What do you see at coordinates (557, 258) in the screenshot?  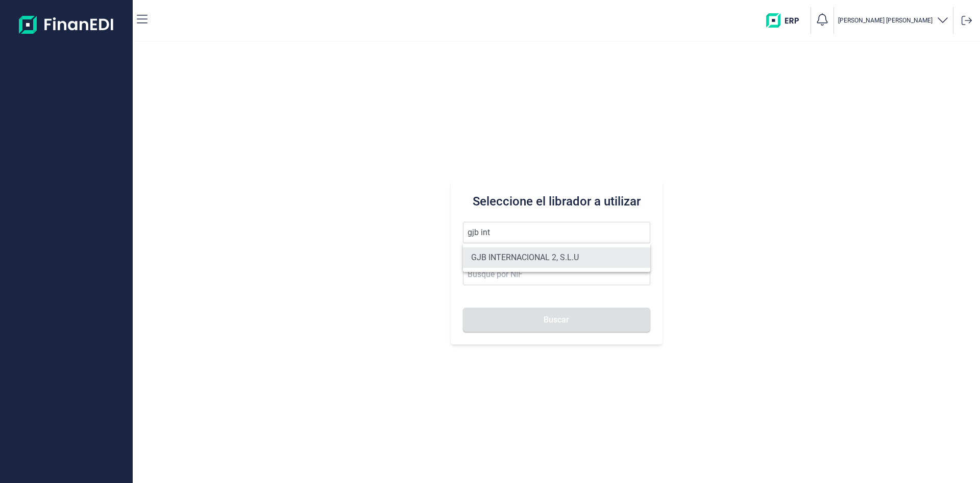 I see `li: GJB INTERNACIONAL 2, S.L.U` at bounding box center [557, 258].